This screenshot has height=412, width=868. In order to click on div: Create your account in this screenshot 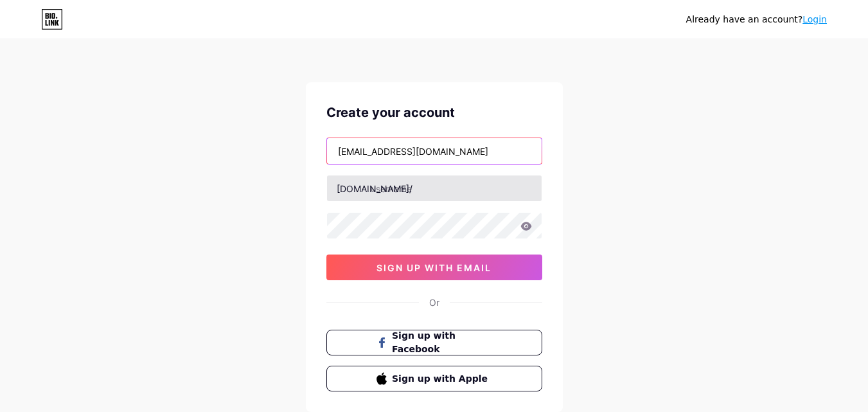, I will do `click(434, 113)`.